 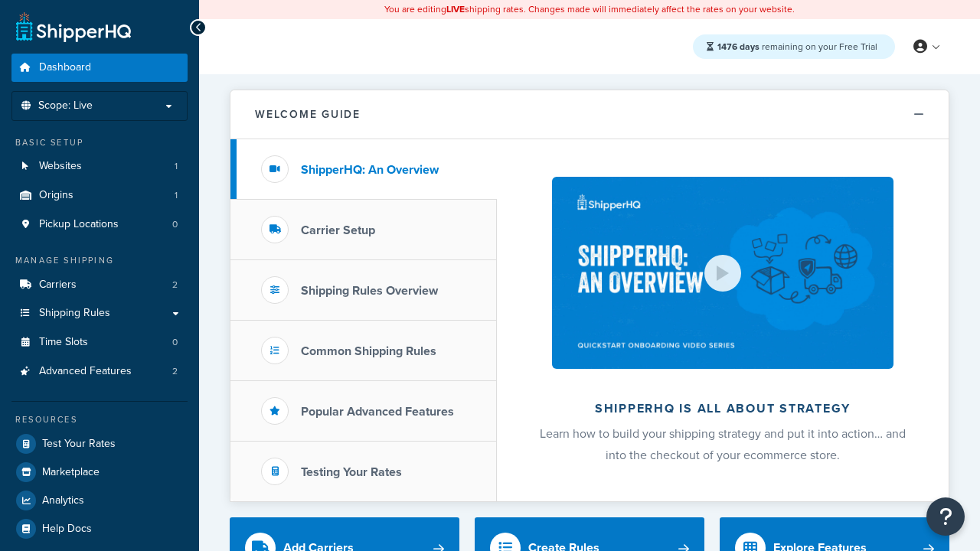 What do you see at coordinates (99, 472) in the screenshot?
I see `a: Marketplace` at bounding box center [99, 472].